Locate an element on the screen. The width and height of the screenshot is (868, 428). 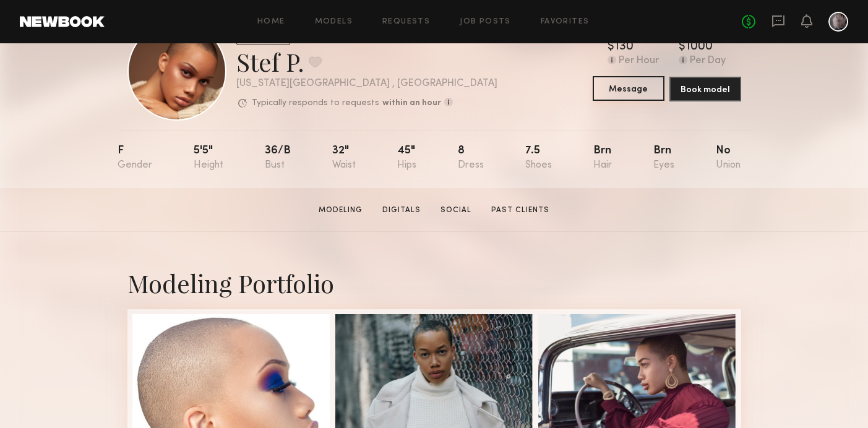
a: Book model is located at coordinates (705, 89).